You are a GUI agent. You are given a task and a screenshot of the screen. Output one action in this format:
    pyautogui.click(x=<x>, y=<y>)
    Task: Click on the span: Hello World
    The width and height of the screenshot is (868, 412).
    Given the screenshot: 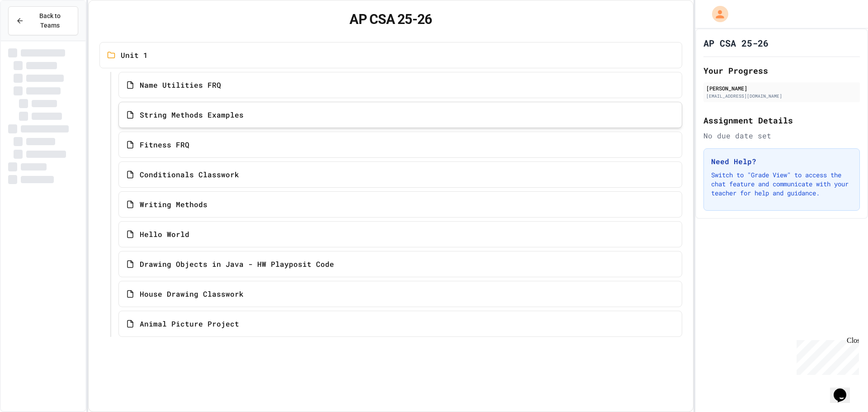 What is the action you would take?
    pyautogui.click(x=164, y=234)
    